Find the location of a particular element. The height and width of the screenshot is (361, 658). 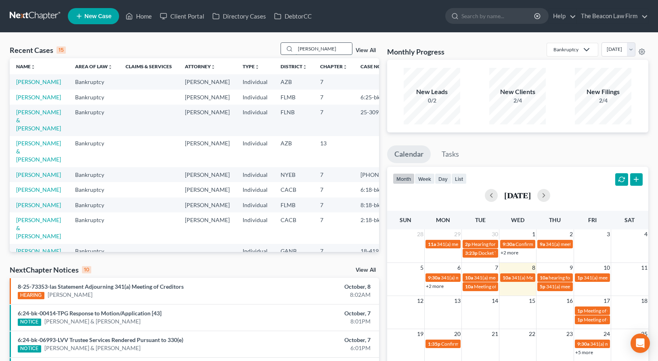

td: 13 is located at coordinates (334, 151).